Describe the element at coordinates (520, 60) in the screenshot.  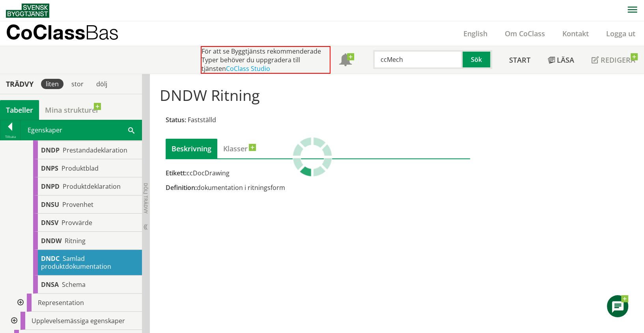
I see `span: Start` at that location.